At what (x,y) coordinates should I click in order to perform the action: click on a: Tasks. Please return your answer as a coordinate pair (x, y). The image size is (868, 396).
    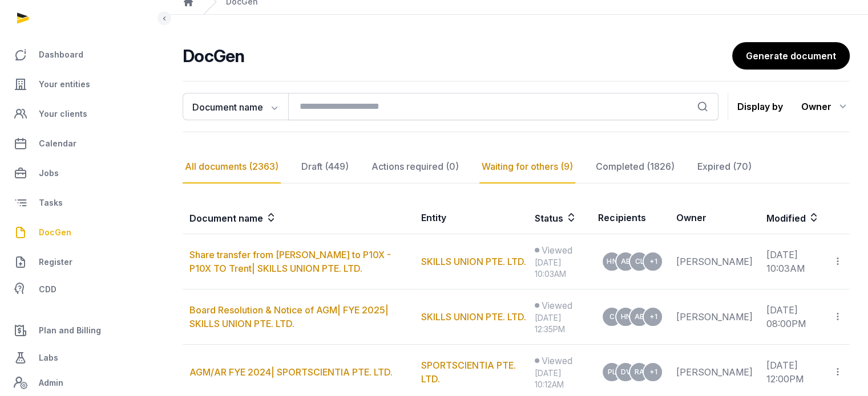
    Looking at the image, I should click on (82, 203).